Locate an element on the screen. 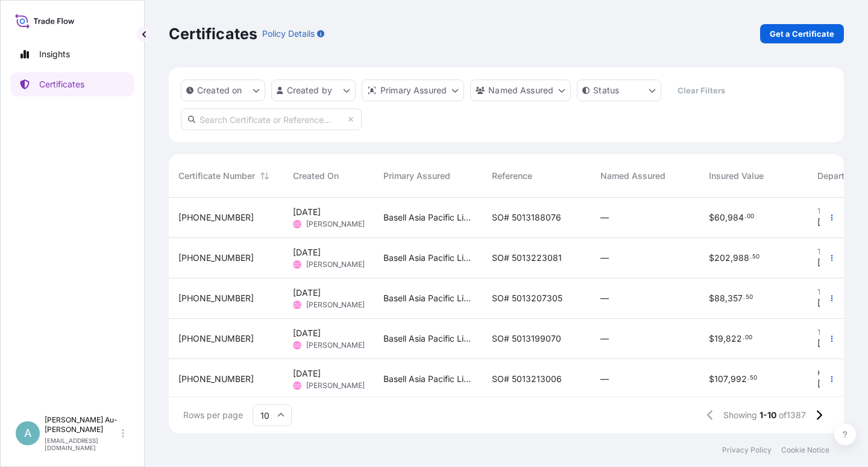 The width and height of the screenshot is (868, 467). span: Certificate Number is located at coordinates (216, 176).